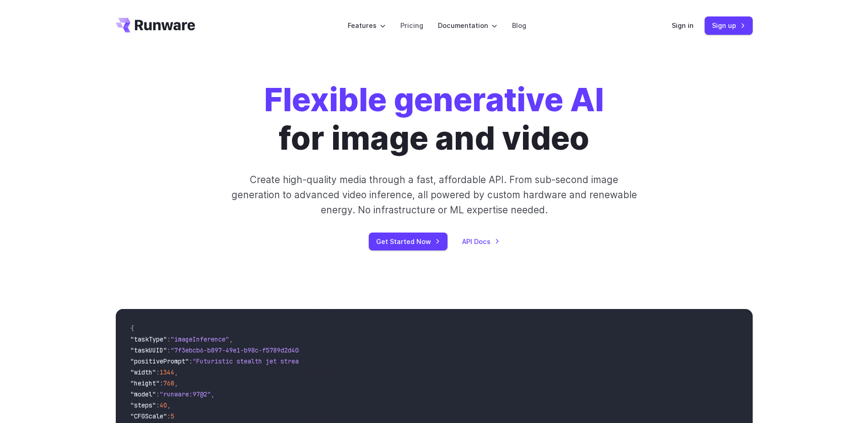  What do you see at coordinates (408, 241) in the screenshot?
I see `a: Get Started Now` at bounding box center [408, 241].